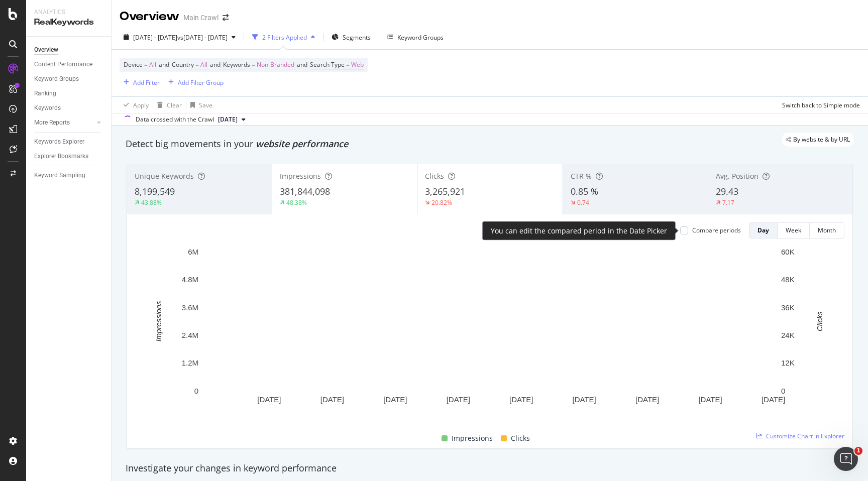 This screenshot has height=481, width=868. What do you see at coordinates (190, 335) in the screenshot?
I see `text: 2.4M` at bounding box center [190, 335].